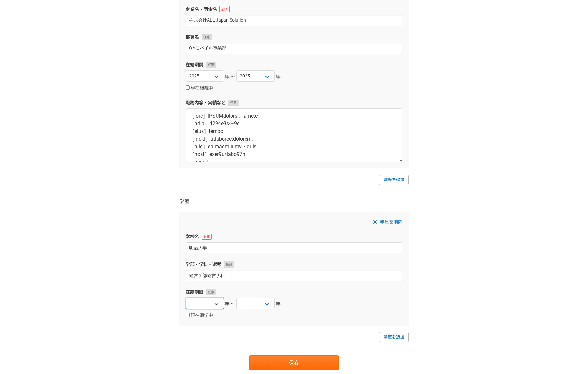  What do you see at coordinates (394, 337) in the screenshot?
I see `a: 学歴を追加` at bounding box center [394, 337].